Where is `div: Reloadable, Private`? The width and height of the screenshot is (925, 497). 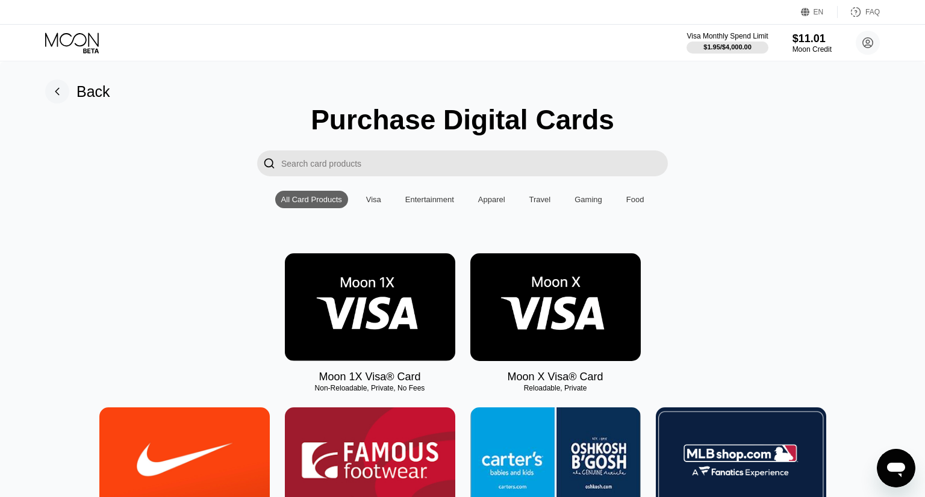
div: Reloadable, Private is located at coordinates (555, 388).